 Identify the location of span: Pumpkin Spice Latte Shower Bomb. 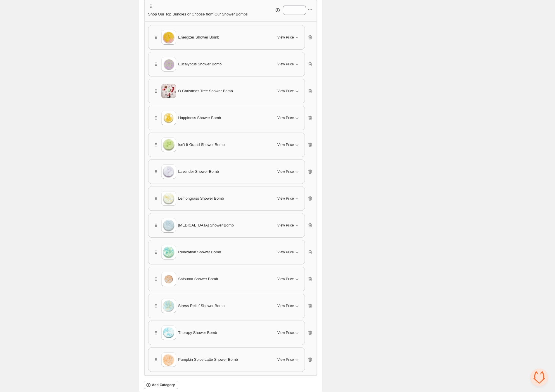
(208, 359).